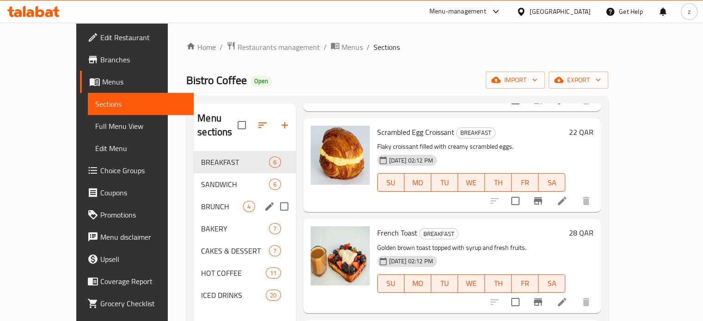  I want to click on a: Sections, so click(140, 104).